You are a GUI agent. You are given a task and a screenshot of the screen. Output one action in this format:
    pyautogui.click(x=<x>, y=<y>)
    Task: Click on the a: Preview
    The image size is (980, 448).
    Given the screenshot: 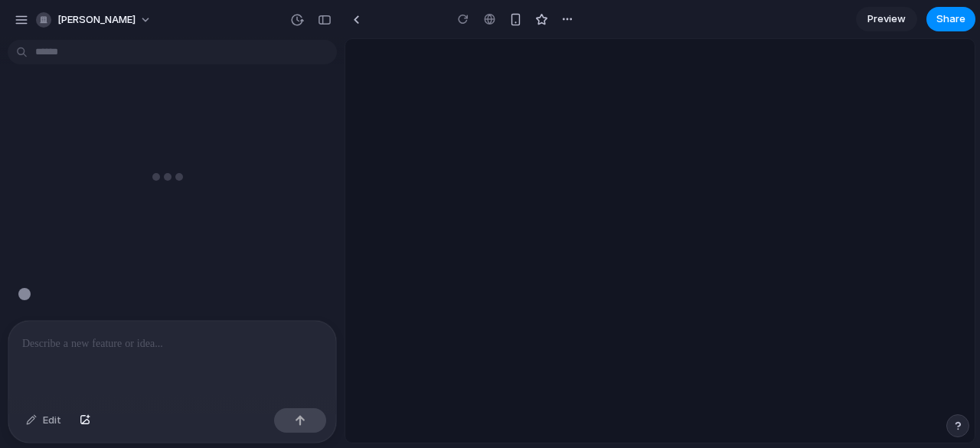 What is the action you would take?
    pyautogui.click(x=886, y=19)
    